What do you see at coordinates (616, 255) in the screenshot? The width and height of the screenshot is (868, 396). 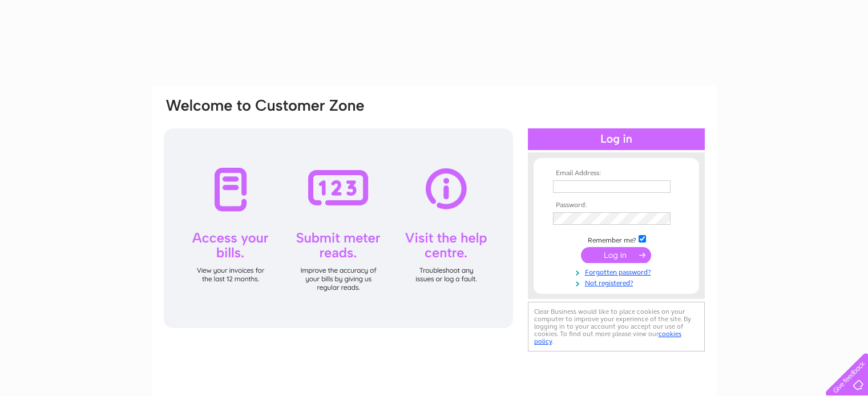 I see `input: Submit` at bounding box center [616, 255].